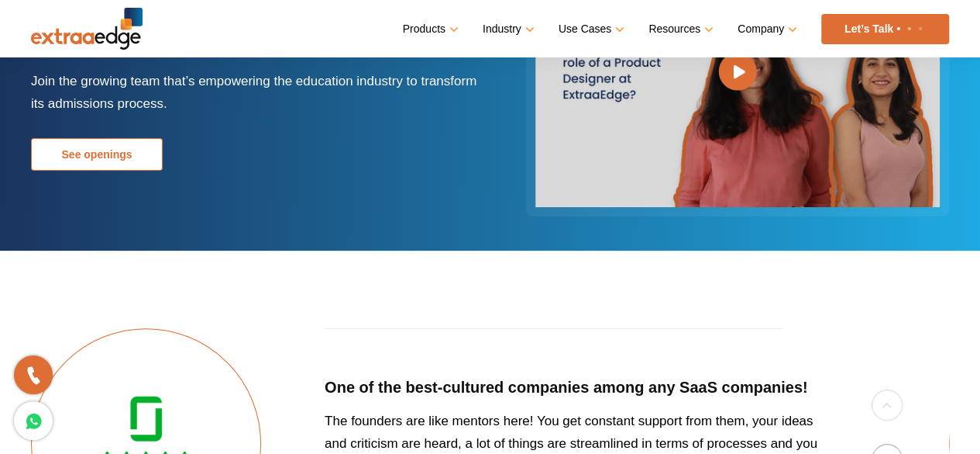 Image resolution: width=980 pixels, height=454 pixels. I want to click on a: Let’s Talk, so click(885, 29).